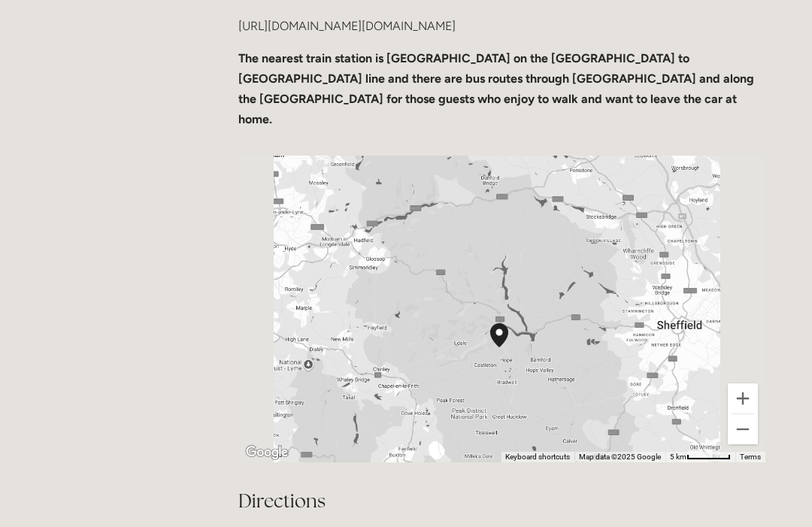 This screenshot has width=812, height=527. What do you see at coordinates (502, 501) in the screenshot?
I see `h2: Directions` at bounding box center [502, 501].